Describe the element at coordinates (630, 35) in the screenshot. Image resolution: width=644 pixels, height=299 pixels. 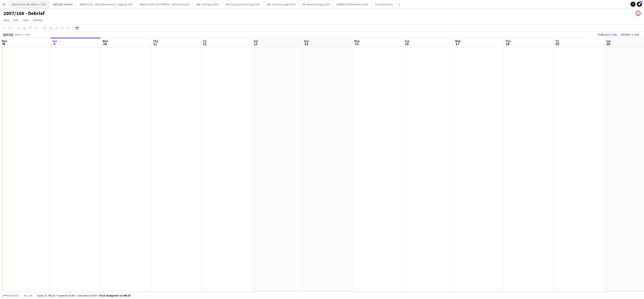
I see `button: Revert 1 job` at that location.